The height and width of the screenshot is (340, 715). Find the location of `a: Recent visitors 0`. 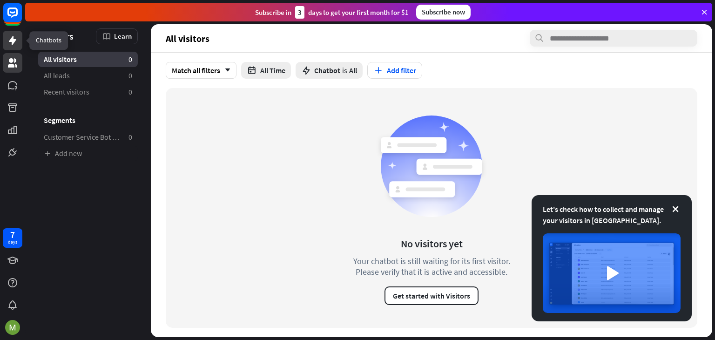

a: Recent visitors 0 is located at coordinates (88, 92).